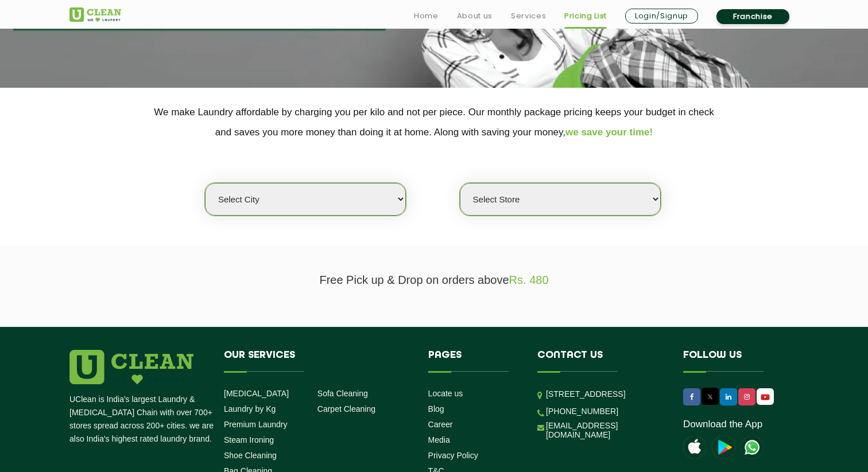 The image size is (868, 472). Describe the element at coordinates (251, 456) in the screenshot. I see `a: Shoe Cleaning` at that location.